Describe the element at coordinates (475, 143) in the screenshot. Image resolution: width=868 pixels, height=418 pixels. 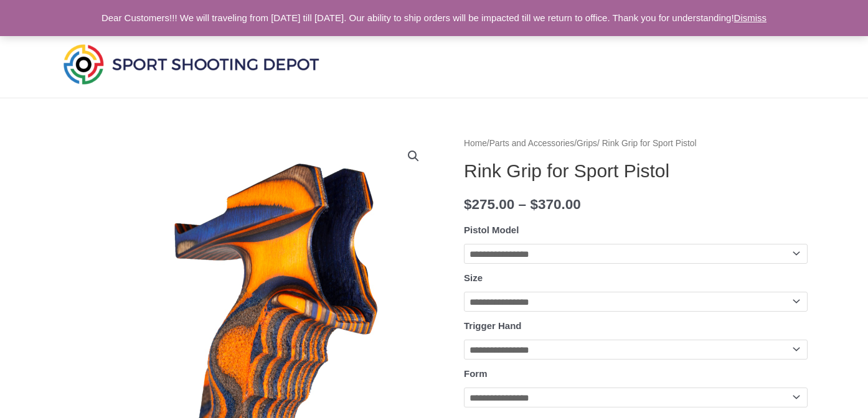
I see `a: Home` at that location.